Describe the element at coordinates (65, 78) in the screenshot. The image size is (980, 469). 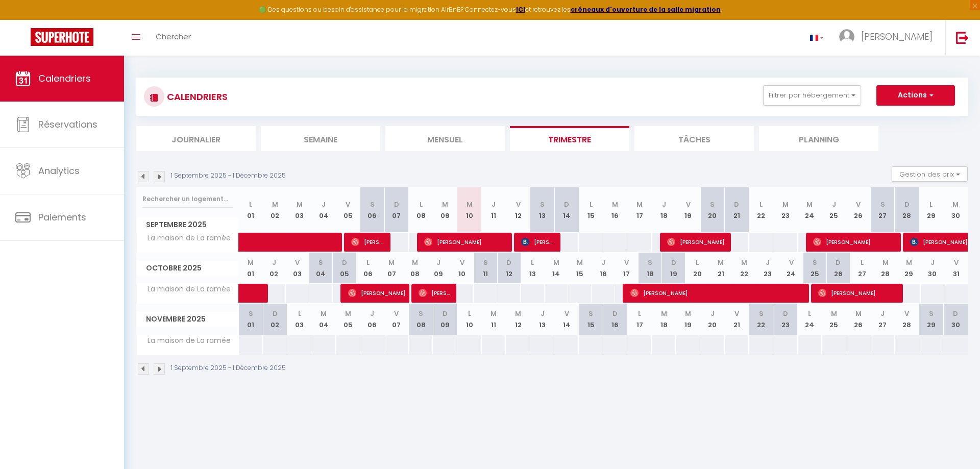
I see `span: Calendriers` at that location.